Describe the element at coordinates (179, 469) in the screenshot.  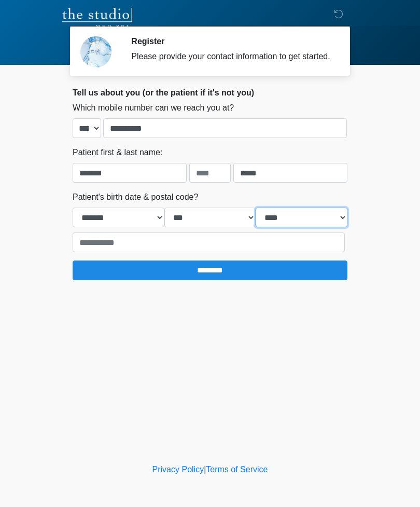
I see `a: Privacy Policy` at that location.